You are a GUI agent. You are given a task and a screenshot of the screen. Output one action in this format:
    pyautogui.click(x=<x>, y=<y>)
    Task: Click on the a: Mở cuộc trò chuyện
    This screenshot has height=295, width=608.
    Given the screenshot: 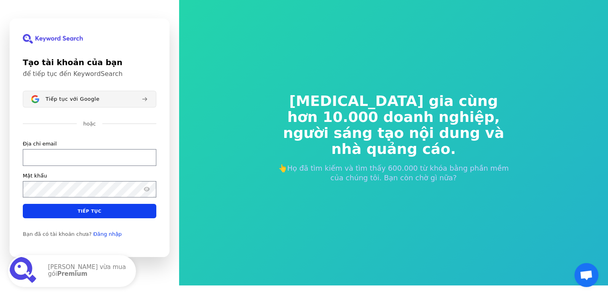 What is the action you would take?
    pyautogui.click(x=587, y=275)
    